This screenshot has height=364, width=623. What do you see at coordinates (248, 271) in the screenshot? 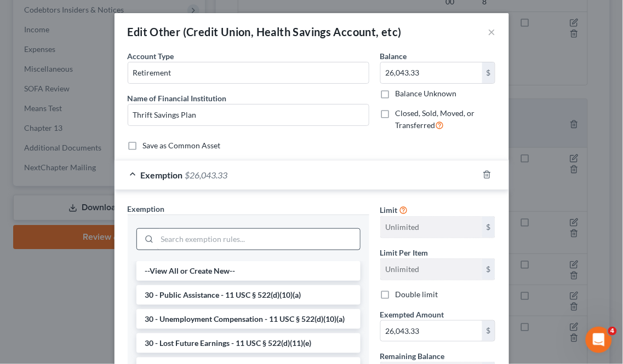
I see `li: --View All or Create New--` at bounding box center [248, 271].